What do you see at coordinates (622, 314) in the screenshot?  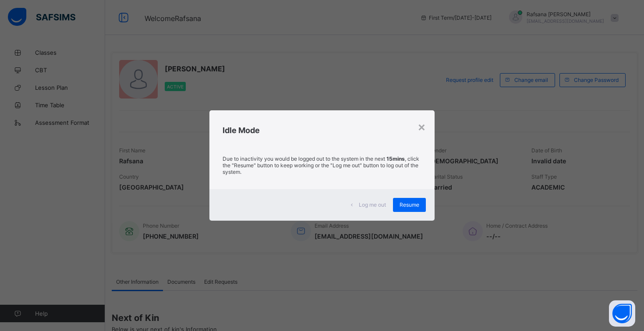 I see `button: Open asap` at bounding box center [622, 314].